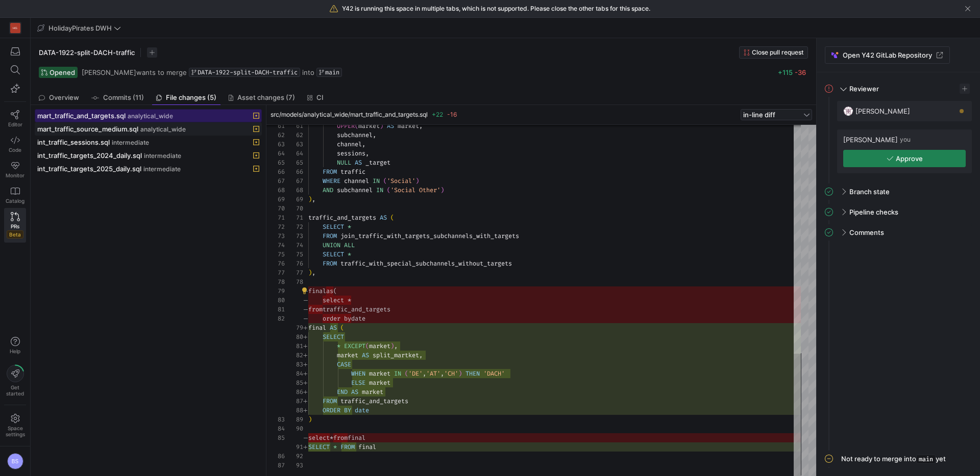 Image resolution: width=980 pixels, height=476 pixels. What do you see at coordinates (294, 328) in the screenshot?
I see `div: 79` at bounding box center [294, 328].